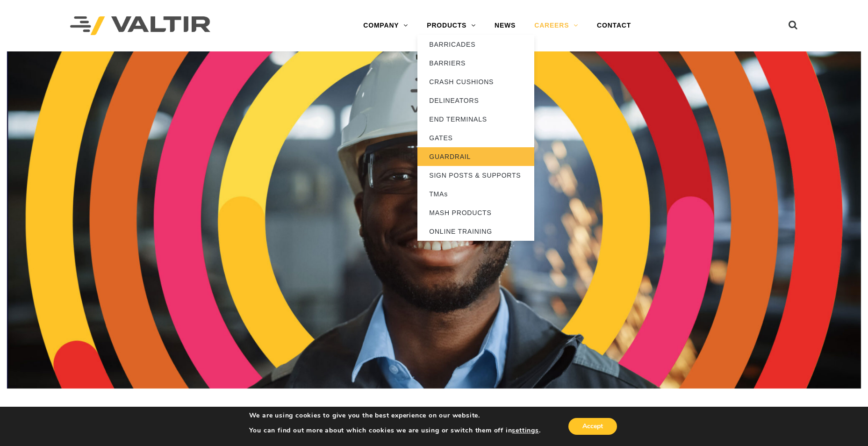  Describe the element at coordinates (476, 156) in the screenshot. I see `a: GUARDRAIL` at that location.